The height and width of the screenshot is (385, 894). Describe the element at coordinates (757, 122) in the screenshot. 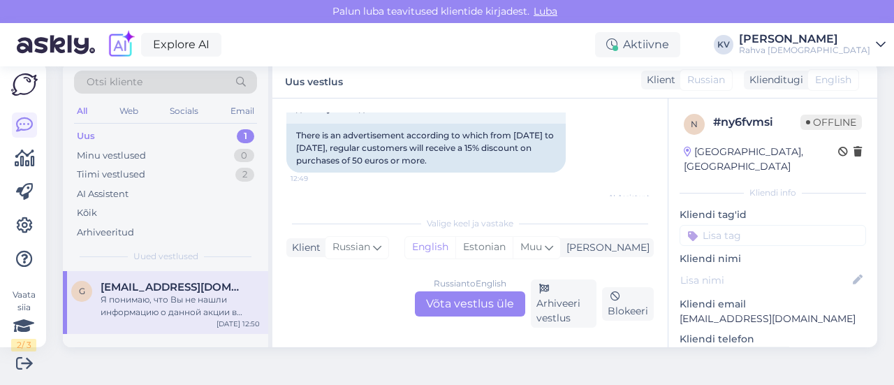

I see `div: # ny6fvmsi` at that location.